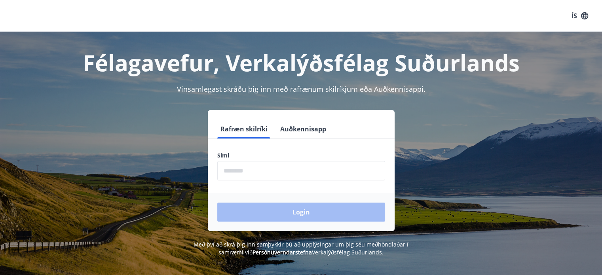 Image resolution: width=602 pixels, height=275 pixels. What do you see at coordinates (301, 155) in the screenshot?
I see `label: Sími` at bounding box center [301, 155].